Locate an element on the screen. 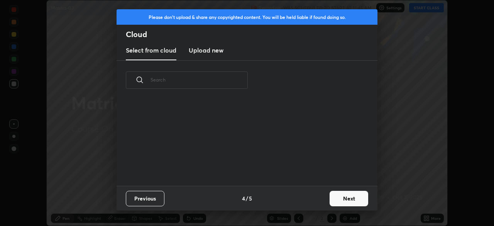 The height and width of the screenshot is (226, 494). h4: 5 is located at coordinates (250, 198).